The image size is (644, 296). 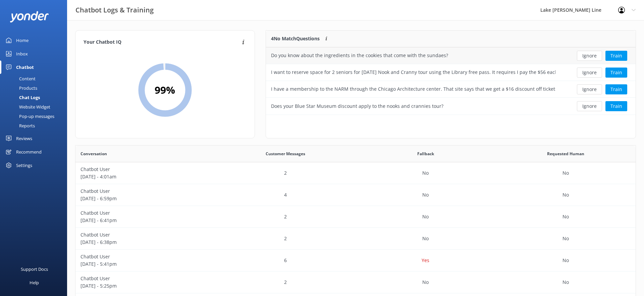 What do you see at coordinates (162, 43) in the screenshot?
I see `h4: Your Chatbot IQ` at bounding box center [162, 43].